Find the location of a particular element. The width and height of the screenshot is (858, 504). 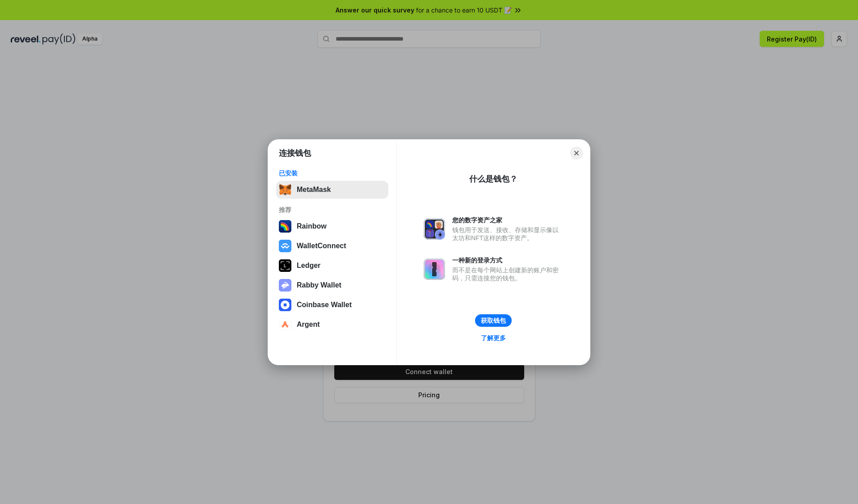

div: 而不是在每个网站上创建新的账户和密码，只需连接您的钱包。 is located at coordinates (508, 274).